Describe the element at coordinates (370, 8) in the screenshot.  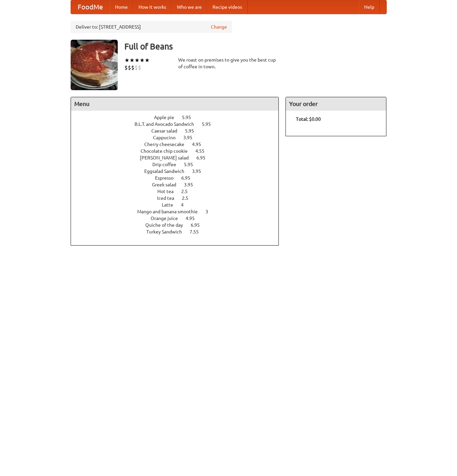
I see `a: Help` at that location.